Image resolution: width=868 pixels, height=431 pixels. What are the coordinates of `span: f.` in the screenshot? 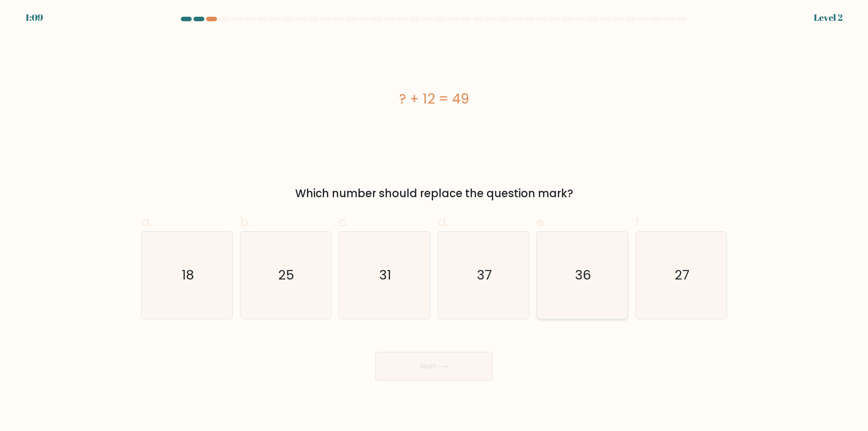 It's located at (638, 221).